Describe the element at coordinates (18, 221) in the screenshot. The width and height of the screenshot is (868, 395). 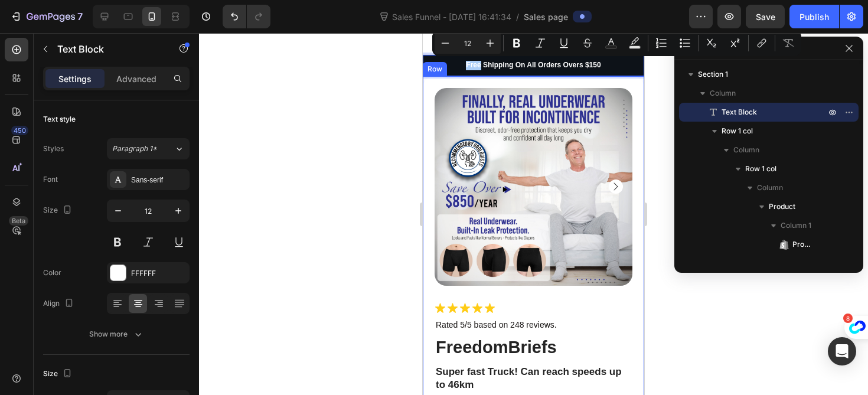
I see `div: Beta` at that location.